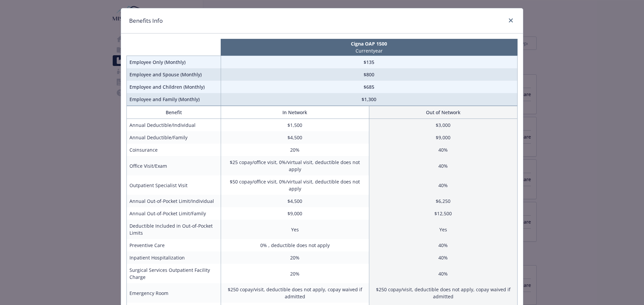  Describe the element at coordinates (174, 87) in the screenshot. I see `td: Employee and Children (Monthly)` at that location.